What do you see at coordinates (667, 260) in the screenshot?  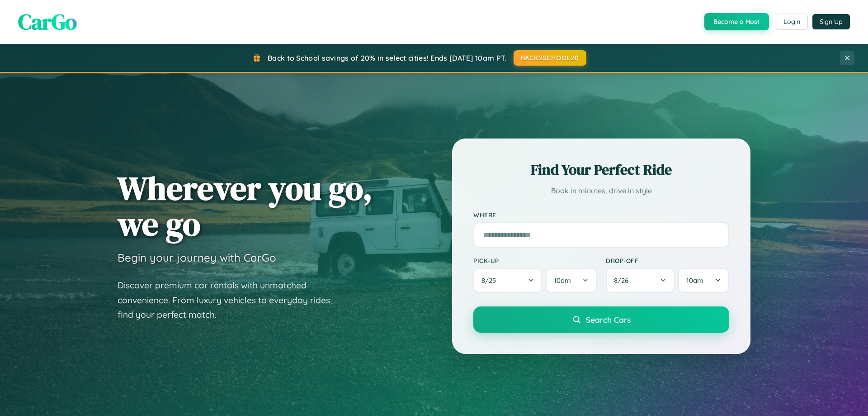 I see `label: Drop-off` at bounding box center [667, 260].